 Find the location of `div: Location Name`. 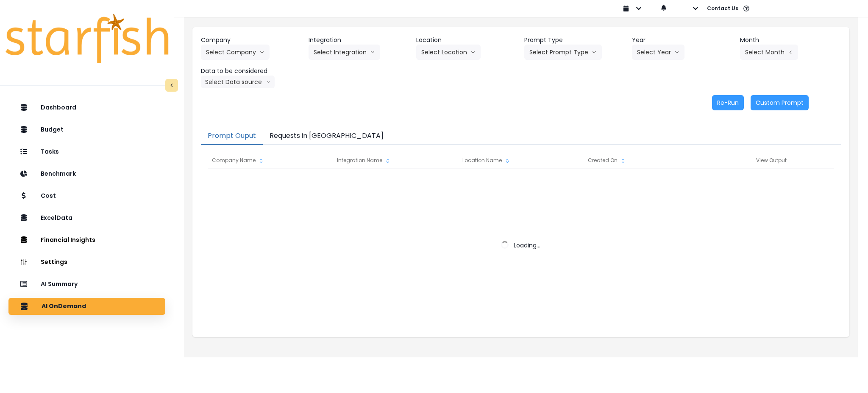

div: Location Name is located at coordinates (521, 160).